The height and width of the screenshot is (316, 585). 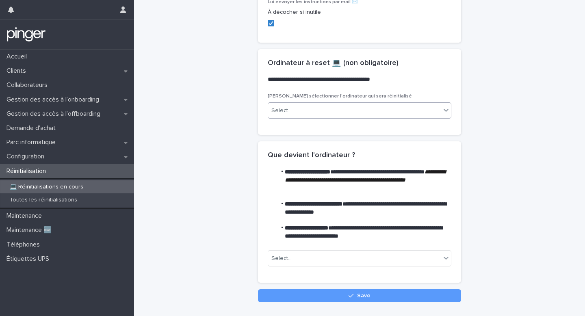 What do you see at coordinates (311, 156) in the screenshot?
I see `h2: Que devient l'ordinateur ?` at bounding box center [311, 156].